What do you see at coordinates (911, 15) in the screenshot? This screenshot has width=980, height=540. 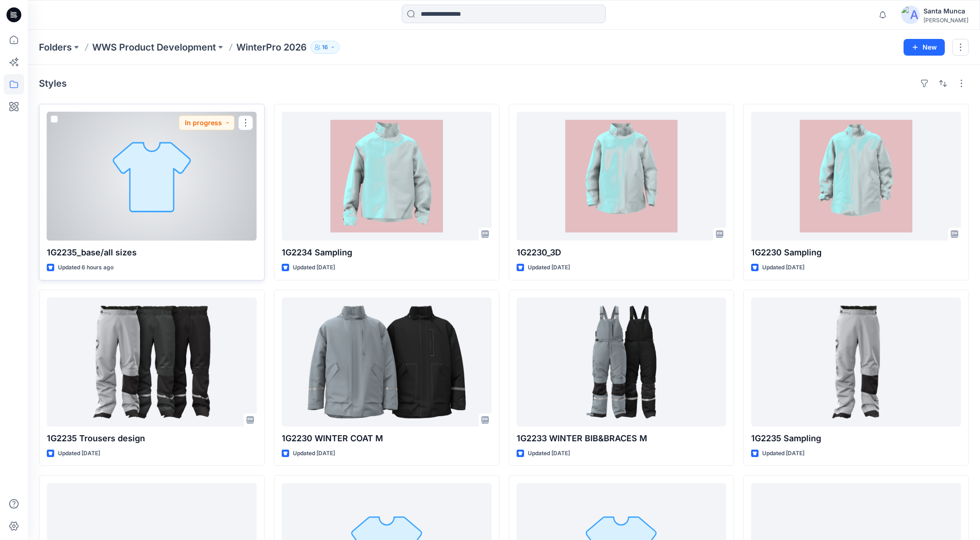 I see `img: avatar` at bounding box center [911, 15].